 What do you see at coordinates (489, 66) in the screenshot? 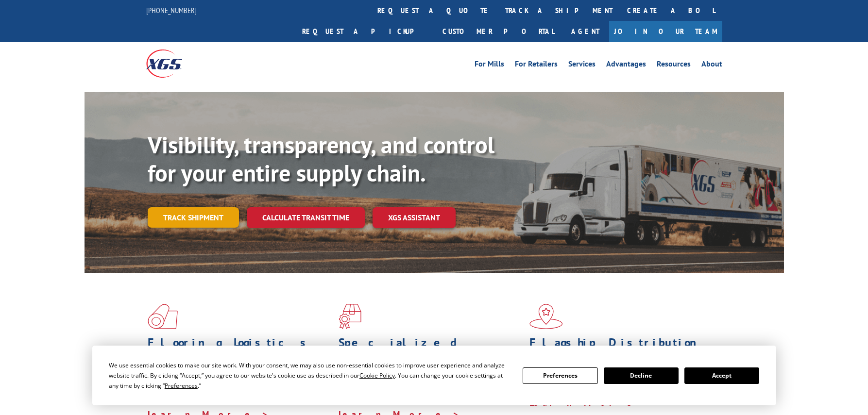
I see `a: For Mills` at bounding box center [489, 66].